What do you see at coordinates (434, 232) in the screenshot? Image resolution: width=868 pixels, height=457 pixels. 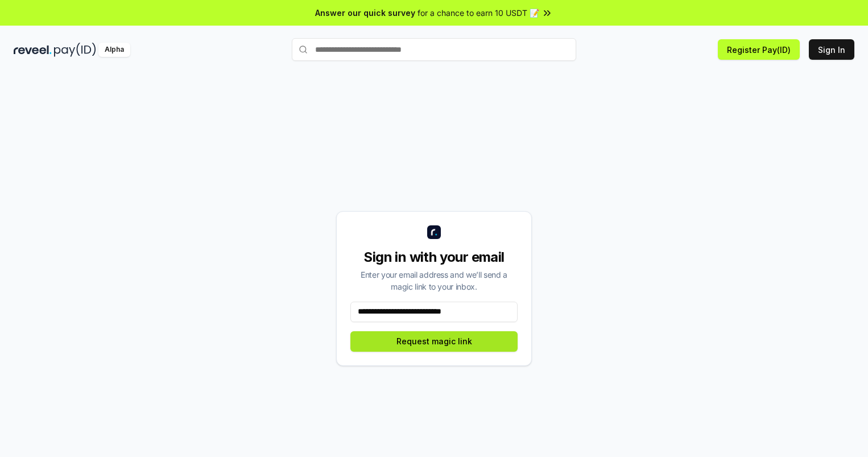 I see `img: logo_small` at bounding box center [434, 232].